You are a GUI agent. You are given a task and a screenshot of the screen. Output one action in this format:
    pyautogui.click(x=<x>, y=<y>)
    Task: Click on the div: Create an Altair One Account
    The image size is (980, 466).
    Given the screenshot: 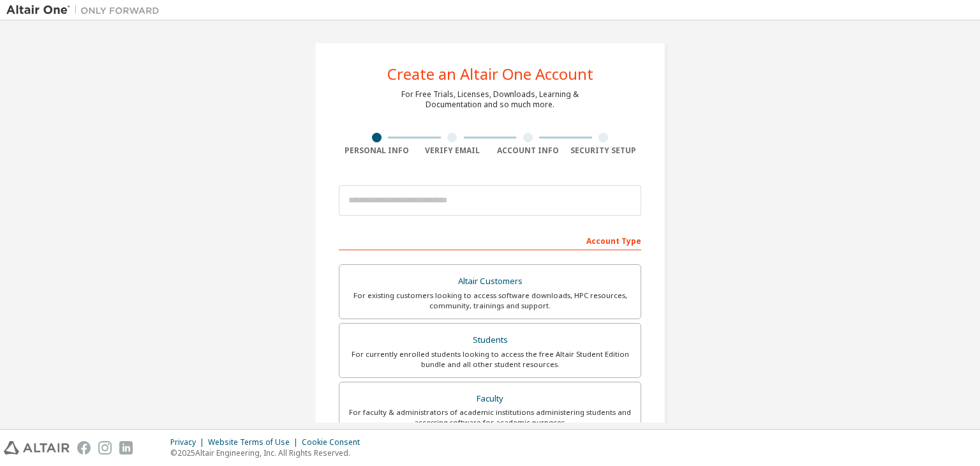 What is the action you would take?
    pyautogui.click(x=490, y=74)
    